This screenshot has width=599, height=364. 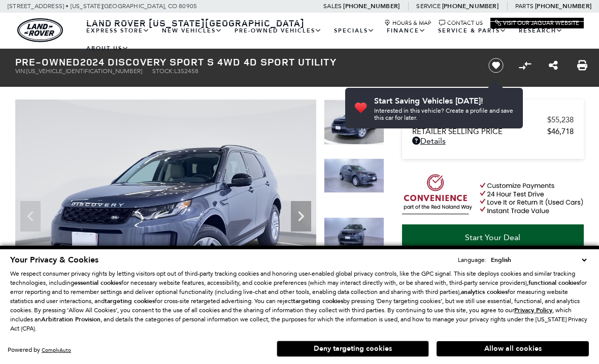 What do you see at coordinates (353, 349) in the screenshot?
I see `button: Deny targeting cookies` at bounding box center [353, 349].